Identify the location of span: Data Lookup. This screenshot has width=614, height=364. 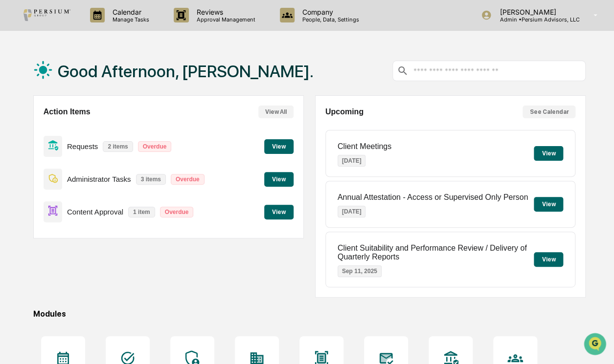
(41, 147).